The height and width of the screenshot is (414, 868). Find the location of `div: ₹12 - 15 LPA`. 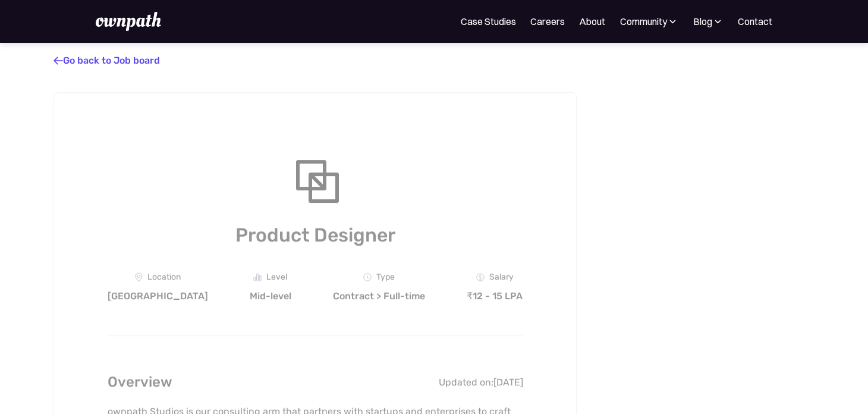

div: ₹12 - 15 LPA is located at coordinates (495, 296).